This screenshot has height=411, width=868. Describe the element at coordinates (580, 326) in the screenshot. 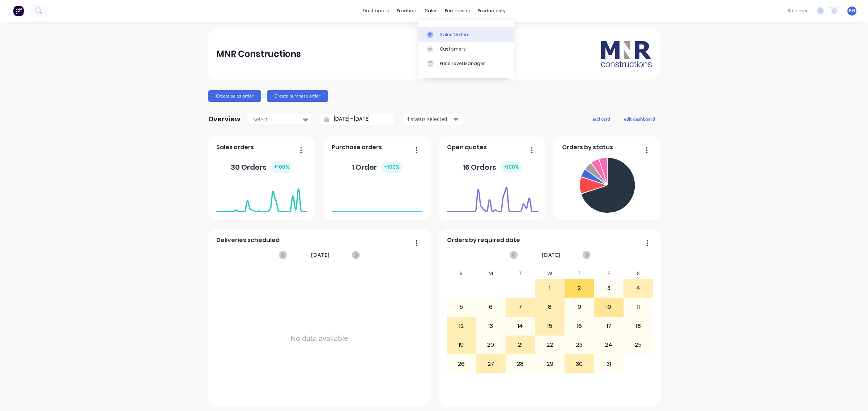

I see `div: 16` at that location.